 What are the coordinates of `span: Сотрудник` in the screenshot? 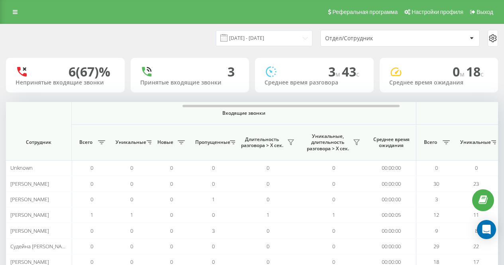 It's located at (39, 142).